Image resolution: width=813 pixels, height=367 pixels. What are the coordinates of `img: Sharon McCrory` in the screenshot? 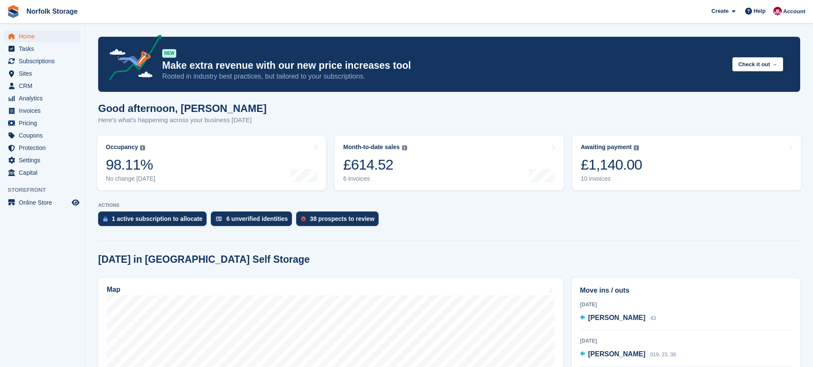 It's located at (778, 11).